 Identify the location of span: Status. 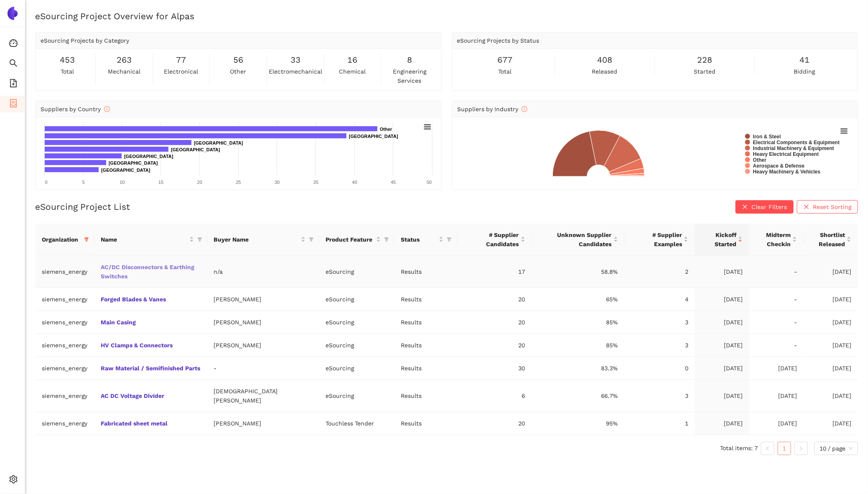
(419, 240).